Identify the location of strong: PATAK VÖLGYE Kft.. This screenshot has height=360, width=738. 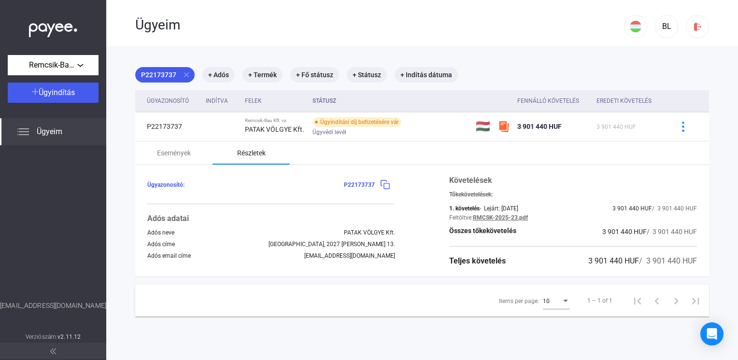
(274, 129).